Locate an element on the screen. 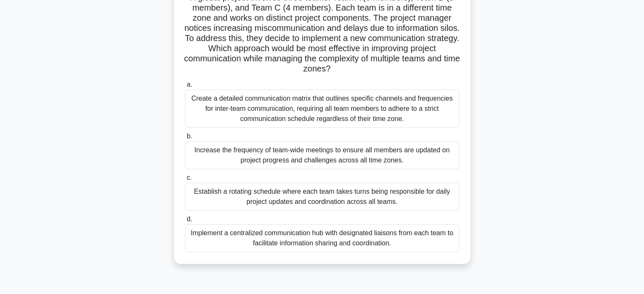 This screenshot has height=294, width=644. div: Increase the frequency of team-wide meetings to ensure all members are updated on project progres... is located at coordinates (322, 155).